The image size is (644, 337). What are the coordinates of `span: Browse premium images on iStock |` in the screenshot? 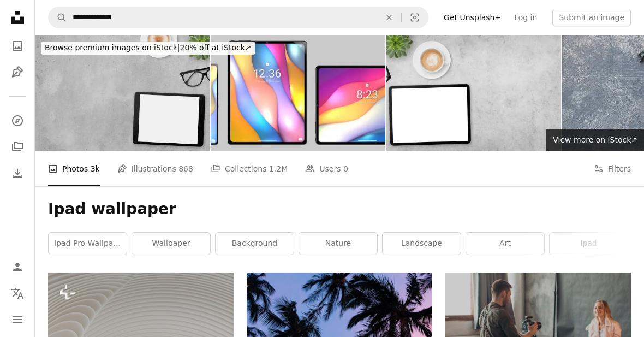 It's located at (112, 47).